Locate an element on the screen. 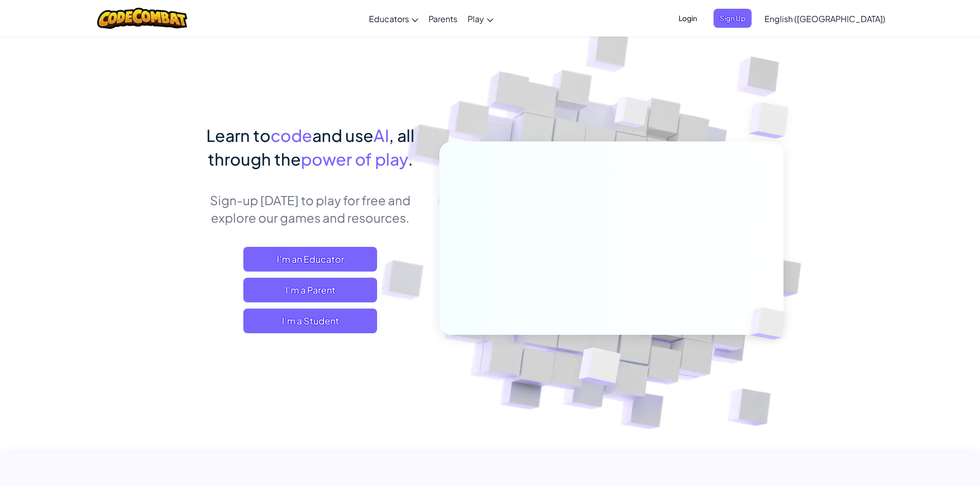  img: CodeCombat logo is located at coordinates (142, 18).